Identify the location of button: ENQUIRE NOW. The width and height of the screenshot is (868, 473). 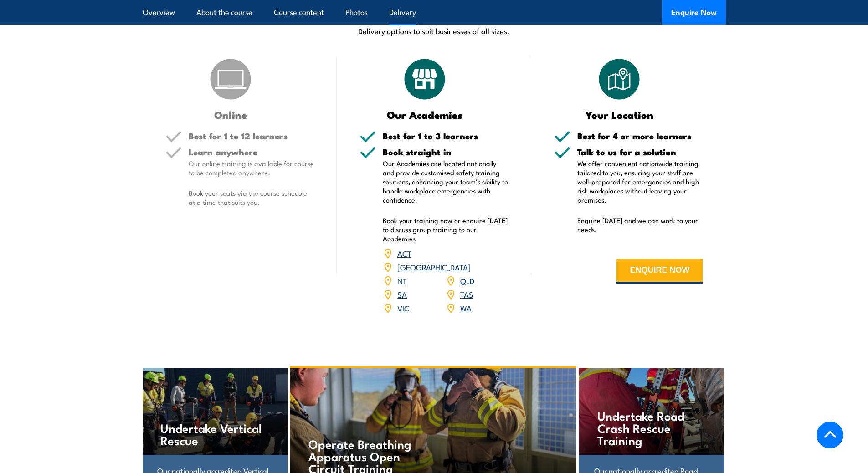
(659, 271).